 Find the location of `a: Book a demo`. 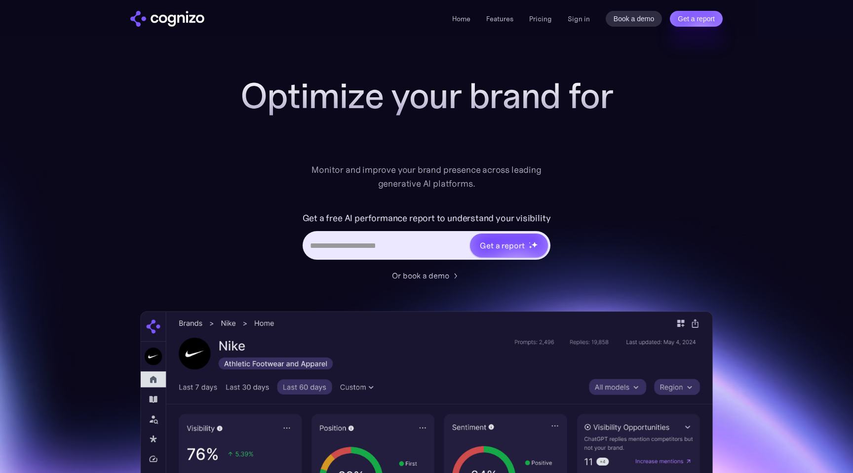

a: Book a demo is located at coordinates (634, 19).